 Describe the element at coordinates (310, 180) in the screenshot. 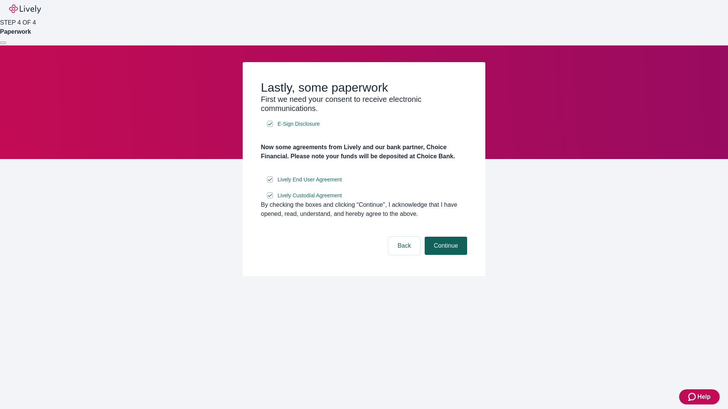

I see `span: Lively End User Agreement` at that location.